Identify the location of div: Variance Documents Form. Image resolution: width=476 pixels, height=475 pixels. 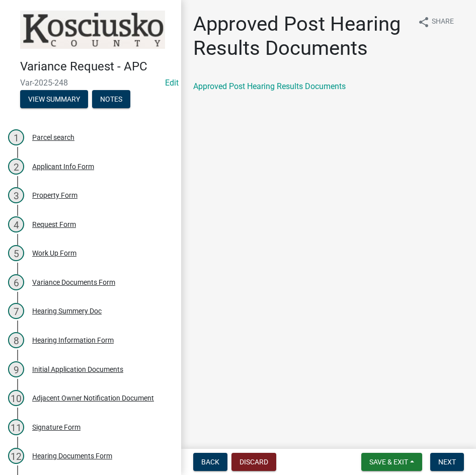
(74, 282).